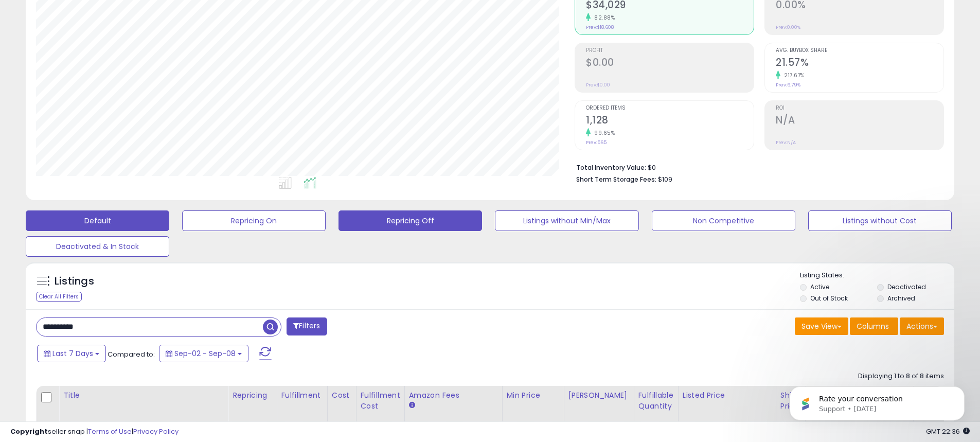 The image size is (980, 442). What do you see at coordinates (602, 133) in the screenshot?
I see `small: 99.65%` at bounding box center [602, 133].